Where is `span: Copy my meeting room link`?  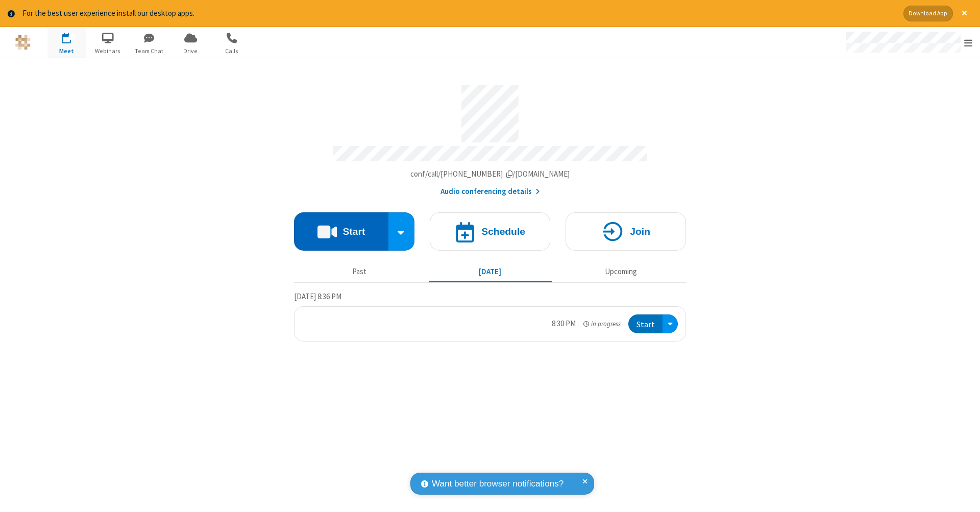 span: Copy my meeting room link is located at coordinates (490, 173).